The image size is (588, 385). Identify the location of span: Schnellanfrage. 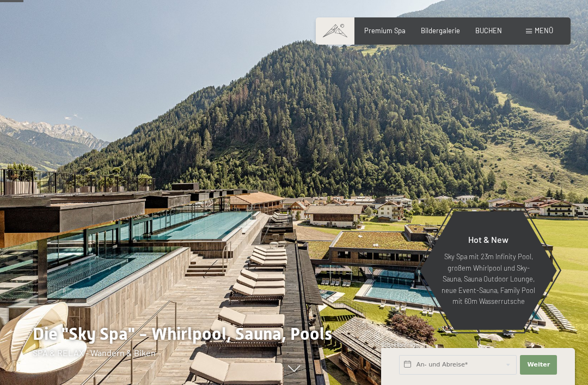
(400, 345).